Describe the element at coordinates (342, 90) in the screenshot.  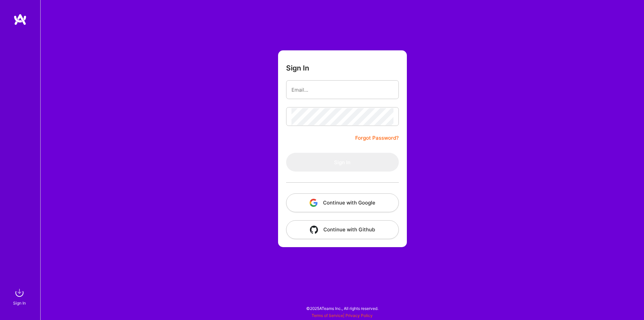
I see `input: Email...` at that location.